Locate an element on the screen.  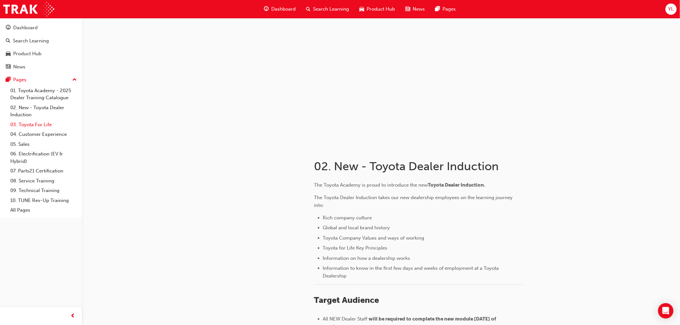
div: News is located at coordinates (19, 67).